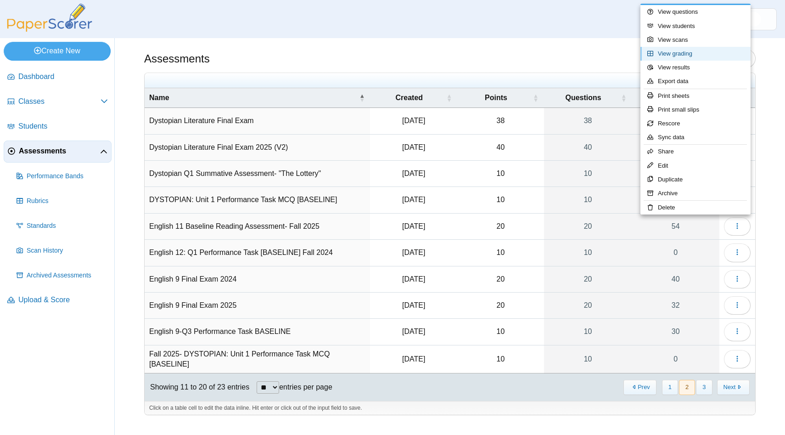 Image resolution: width=785 pixels, height=435 pixels. Describe the element at coordinates (257, 121) in the screenshot. I see `td: Dystopian Literature Final Exam` at that location.